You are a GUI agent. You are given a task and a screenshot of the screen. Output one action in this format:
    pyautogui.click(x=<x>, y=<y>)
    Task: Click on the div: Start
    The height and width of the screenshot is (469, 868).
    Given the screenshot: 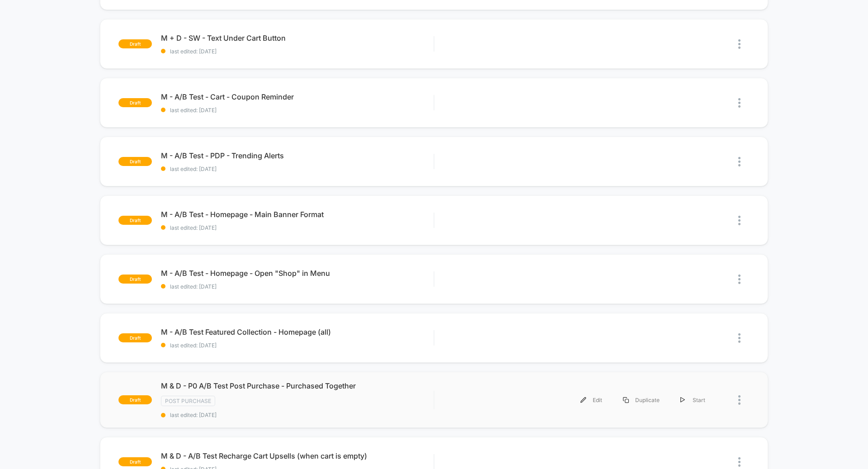 What is the action you would take?
    pyautogui.click(x=693, y=400)
    